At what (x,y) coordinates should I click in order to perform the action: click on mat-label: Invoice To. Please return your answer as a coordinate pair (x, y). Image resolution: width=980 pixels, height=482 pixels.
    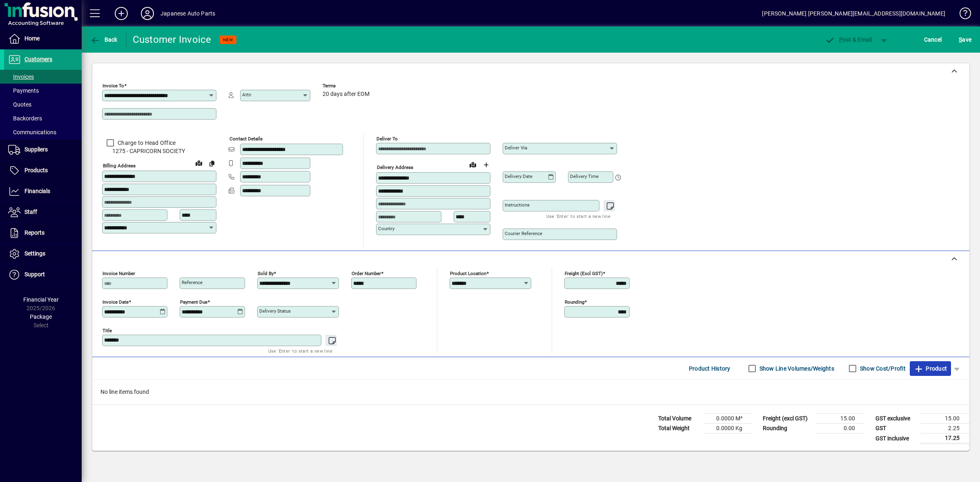
    Looking at the image, I should click on (113, 86).